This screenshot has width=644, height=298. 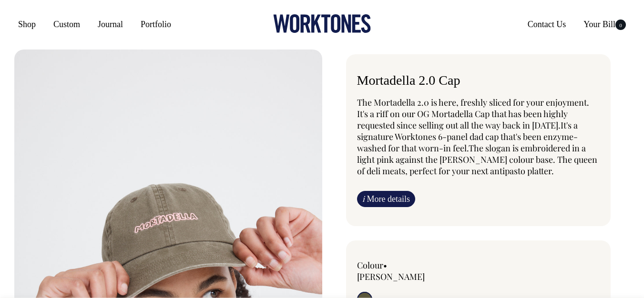 I want to click on a: Journal, so click(x=110, y=24).